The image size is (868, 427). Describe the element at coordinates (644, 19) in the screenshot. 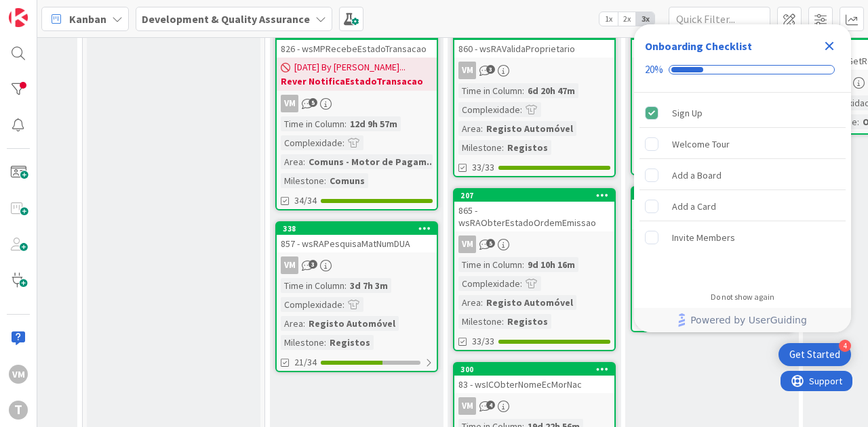

I see `span: 3x` at that location.